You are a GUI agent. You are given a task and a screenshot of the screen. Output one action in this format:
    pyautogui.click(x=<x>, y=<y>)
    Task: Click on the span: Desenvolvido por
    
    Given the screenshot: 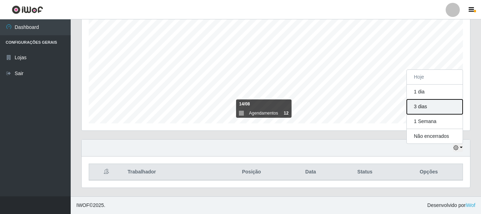 What is the action you would take?
    pyautogui.click(x=451, y=206)
    